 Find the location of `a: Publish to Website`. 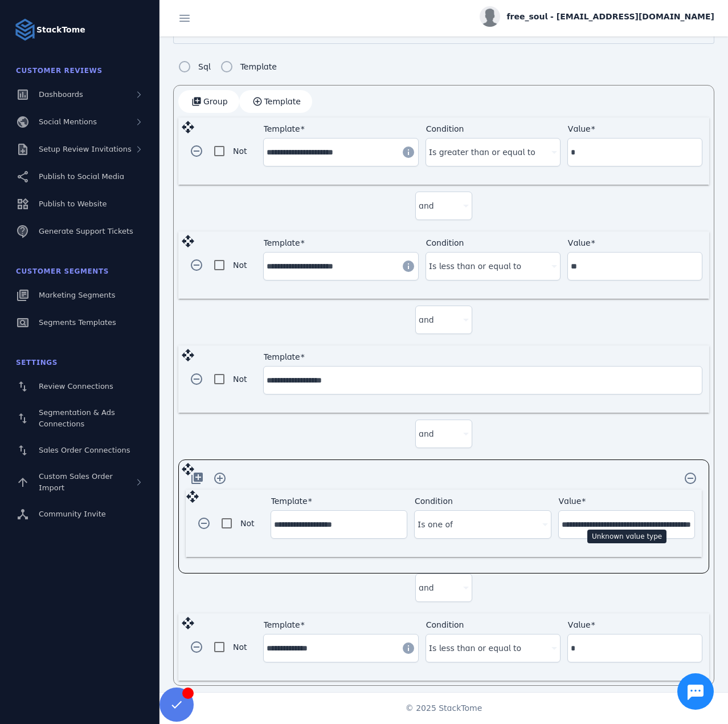

a: Publish to Website is located at coordinates (79, 204).